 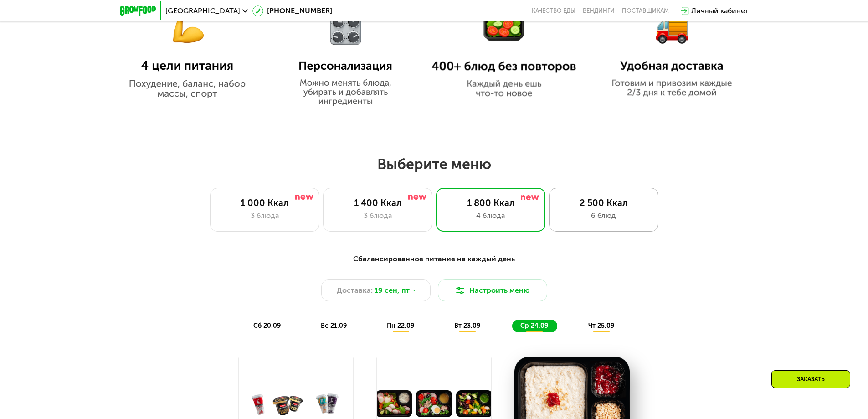 What do you see at coordinates (490, 216) in the screenshot?
I see `div: 4 блюда` at bounding box center [490, 216].